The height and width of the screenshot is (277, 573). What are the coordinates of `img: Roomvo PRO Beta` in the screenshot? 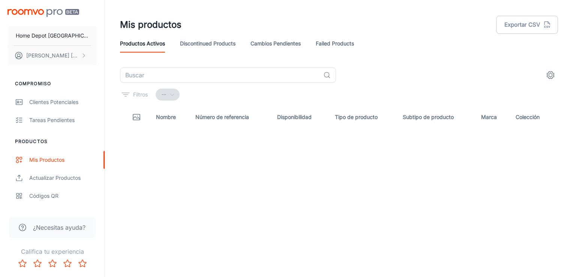 It's located at (43, 13).